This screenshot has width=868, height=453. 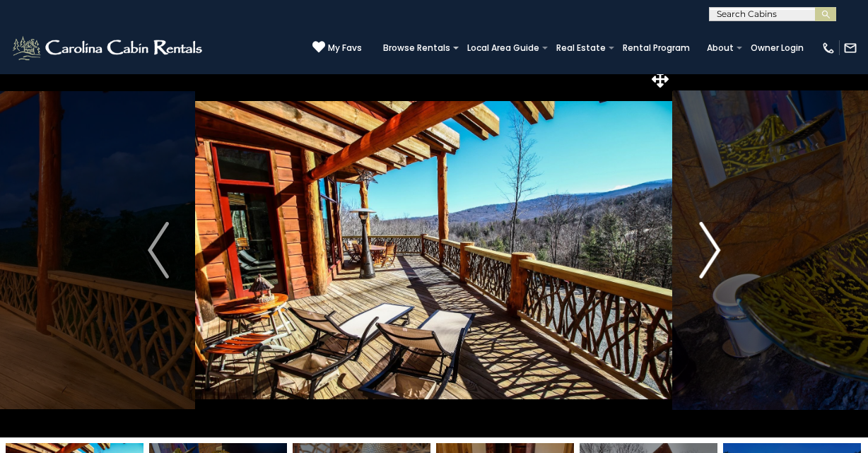 I want to click on a: Rental Program, so click(x=656, y=48).